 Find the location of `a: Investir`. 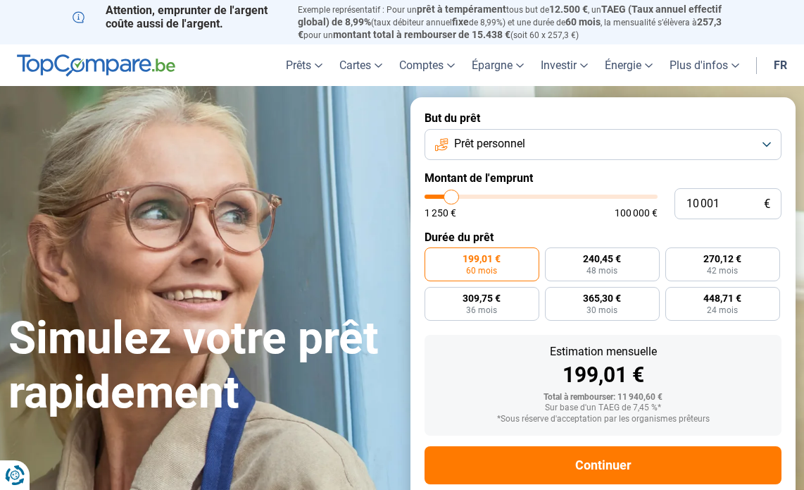

a: Investir is located at coordinates (564, 65).